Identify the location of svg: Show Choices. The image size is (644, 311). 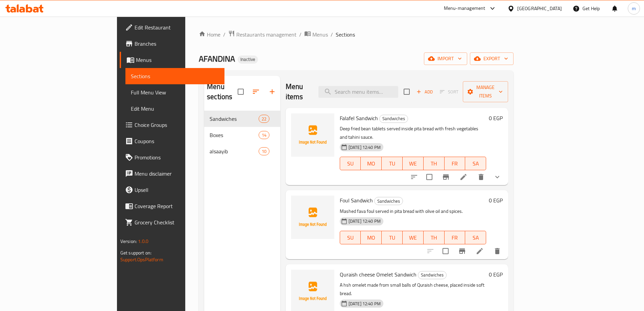
(497, 177).